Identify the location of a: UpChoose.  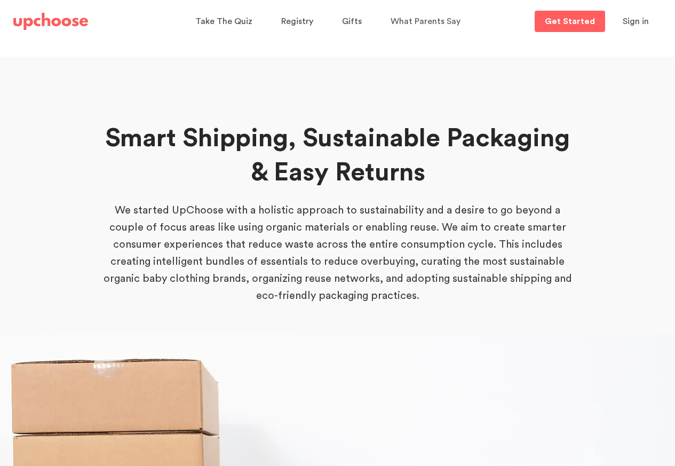
(51, 21).